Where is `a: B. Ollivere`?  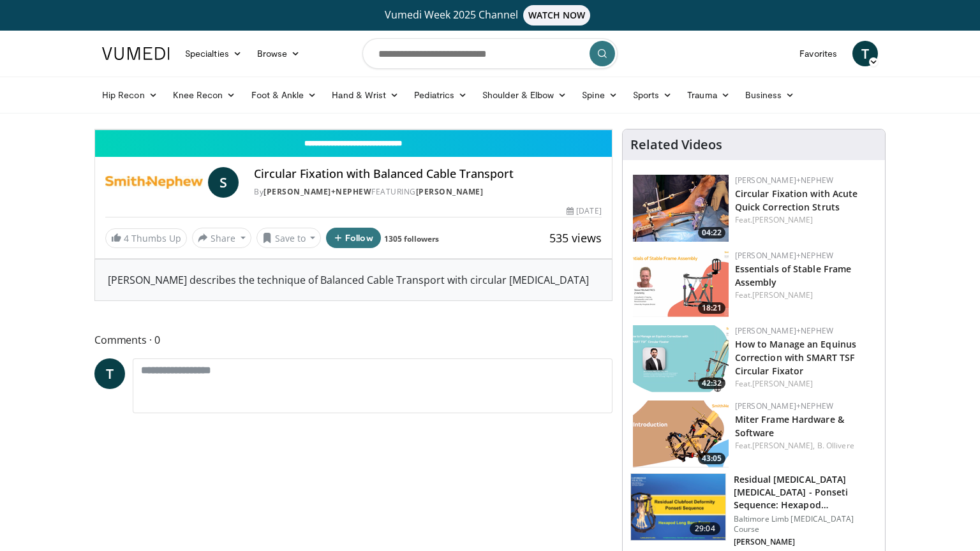
a: B. Ollivere is located at coordinates (836, 445).